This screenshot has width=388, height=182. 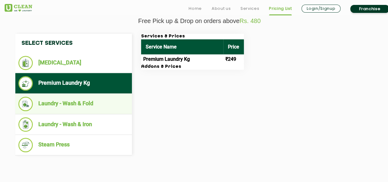 I want to click on img: Dry Cleaning, so click(x=25, y=63).